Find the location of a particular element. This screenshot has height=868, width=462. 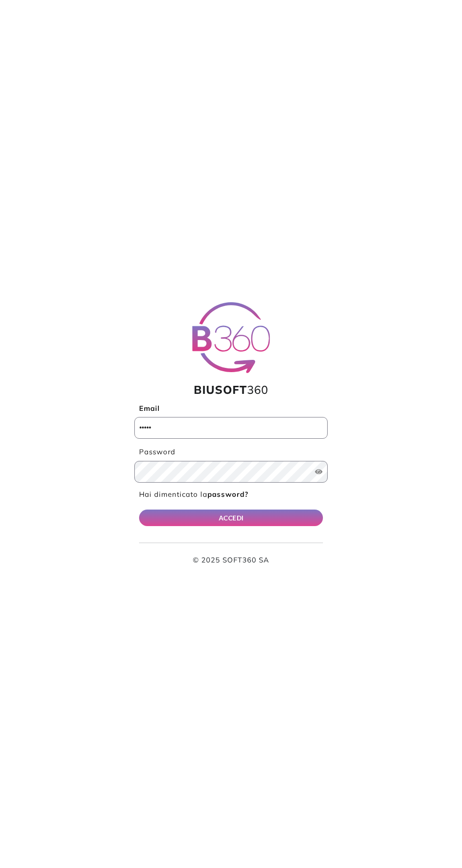

label: Password is located at coordinates (231, 451).